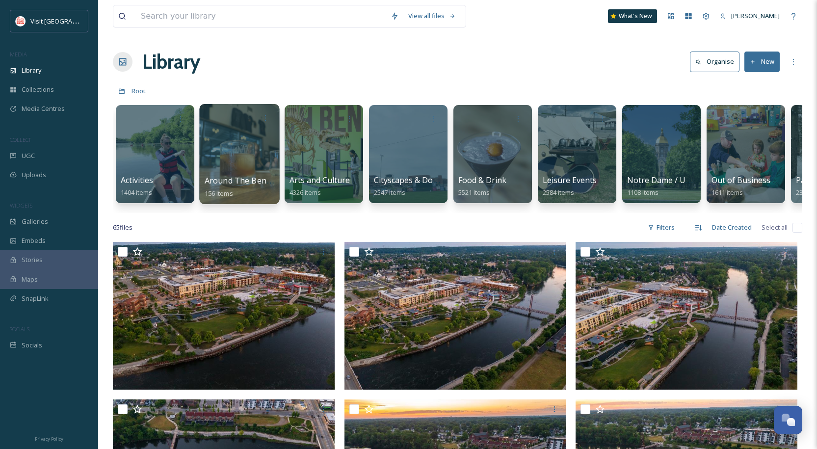 The height and width of the screenshot is (449, 817). What do you see at coordinates (137, 186) in the screenshot?
I see `a: Activities1404 items` at bounding box center [137, 186].